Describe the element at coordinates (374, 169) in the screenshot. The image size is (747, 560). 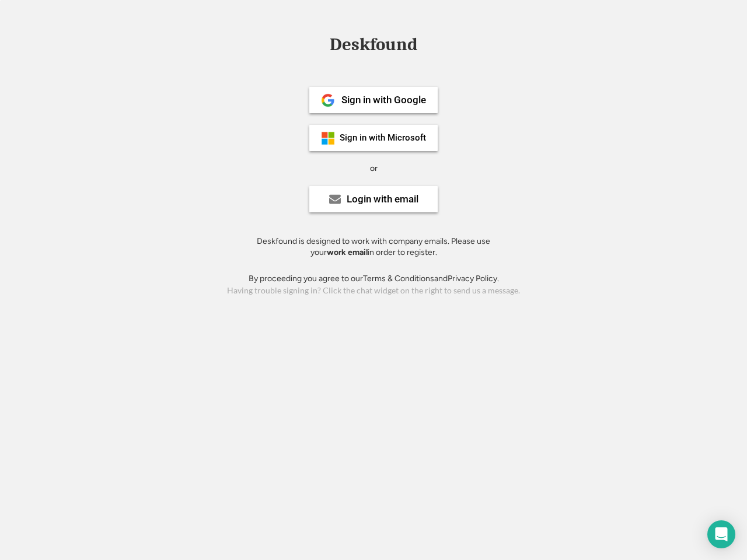
I see `div: or` at that location.